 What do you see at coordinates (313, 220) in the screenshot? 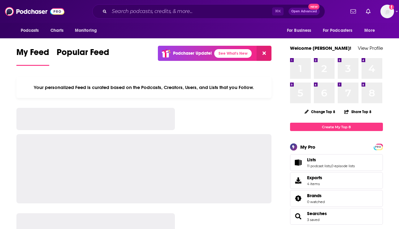
I see `a: 3 saved` at bounding box center [313, 220].